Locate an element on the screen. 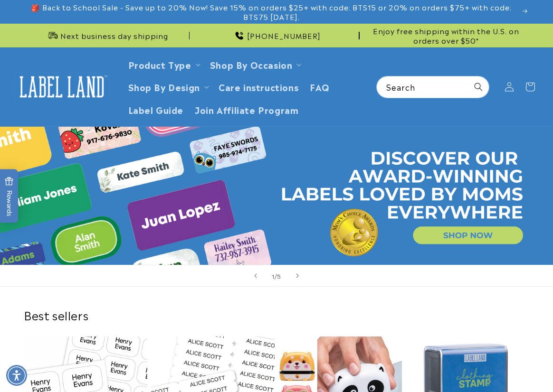 The image size is (553, 392). span: Label Guide is located at coordinates (156, 109).